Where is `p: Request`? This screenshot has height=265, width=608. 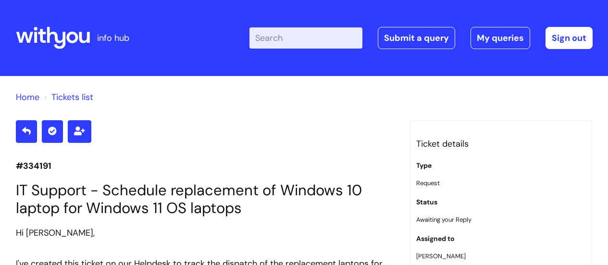
p: Request is located at coordinates (501, 183).